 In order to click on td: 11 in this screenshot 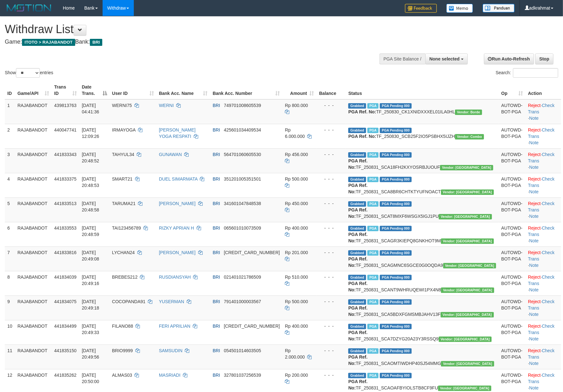, I will do `click(10, 357)`.